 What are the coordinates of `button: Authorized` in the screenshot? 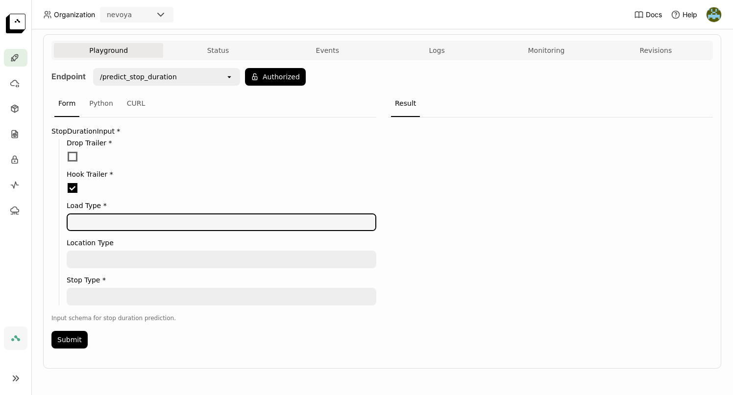 It's located at (275, 77).